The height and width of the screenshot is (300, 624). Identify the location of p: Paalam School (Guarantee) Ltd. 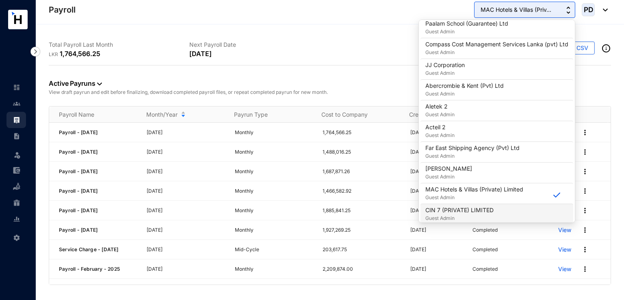
(467, 24).